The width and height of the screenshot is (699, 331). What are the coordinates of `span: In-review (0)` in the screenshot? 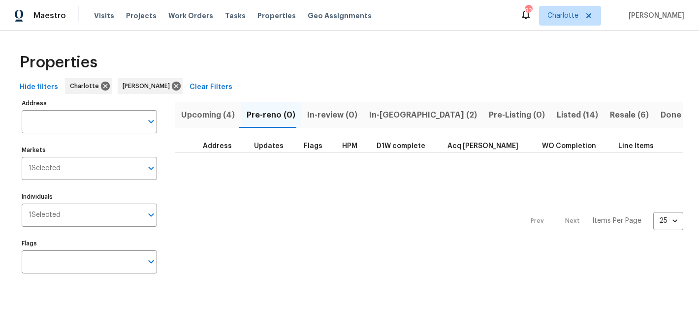 It's located at (332, 115).